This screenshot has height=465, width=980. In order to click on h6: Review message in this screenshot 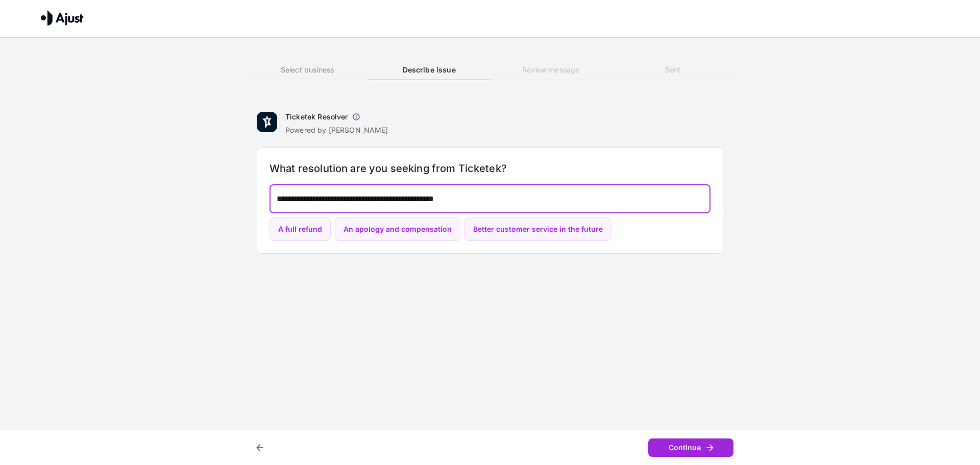, I will do `click(551, 70)`.